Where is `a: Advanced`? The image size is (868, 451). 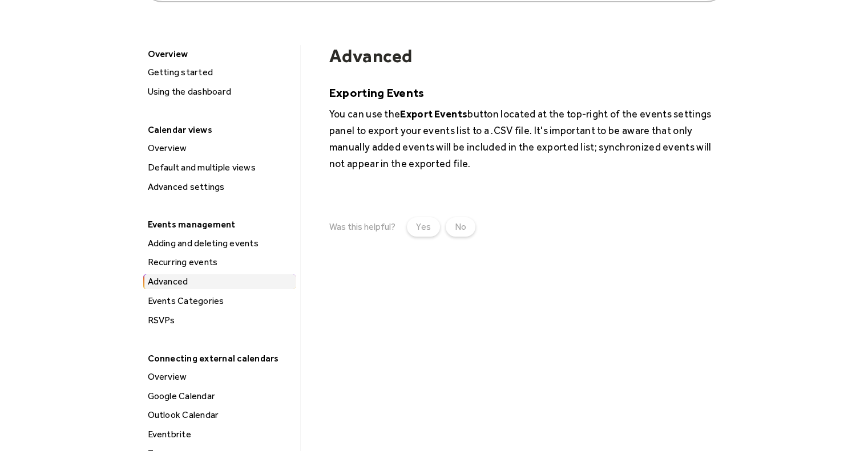
a: Advanced is located at coordinates (219, 282).